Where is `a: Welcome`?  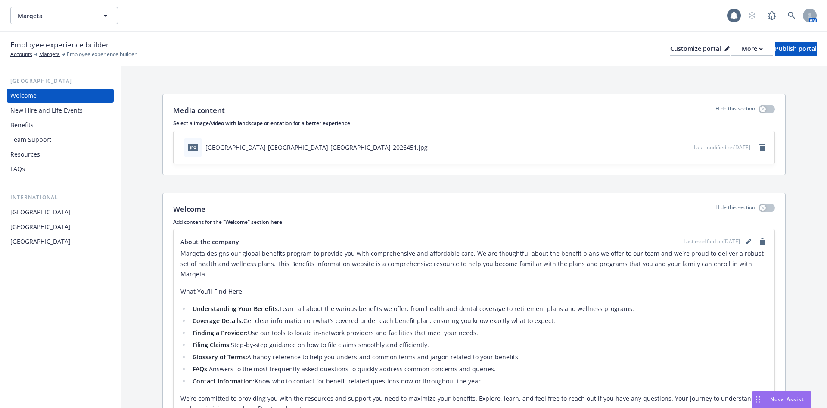 a: Welcome is located at coordinates (60, 96).